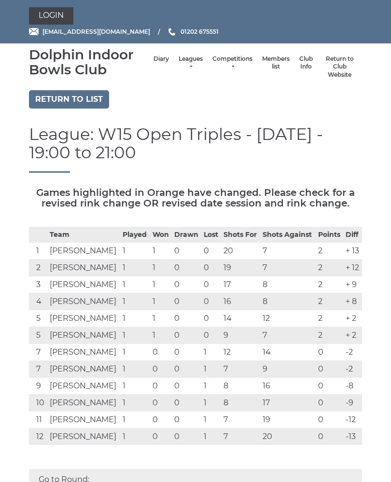  Describe the element at coordinates (276, 63) in the screenshot. I see `a: Members list` at that location.